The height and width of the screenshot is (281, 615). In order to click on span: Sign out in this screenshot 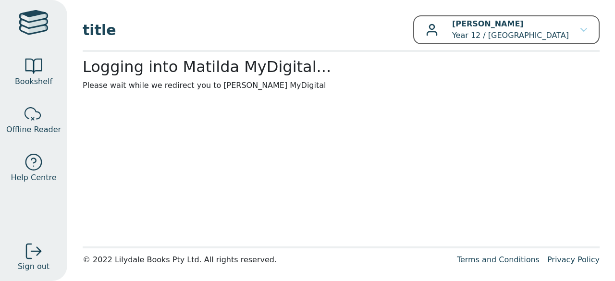, I will do `click(34, 267)`.